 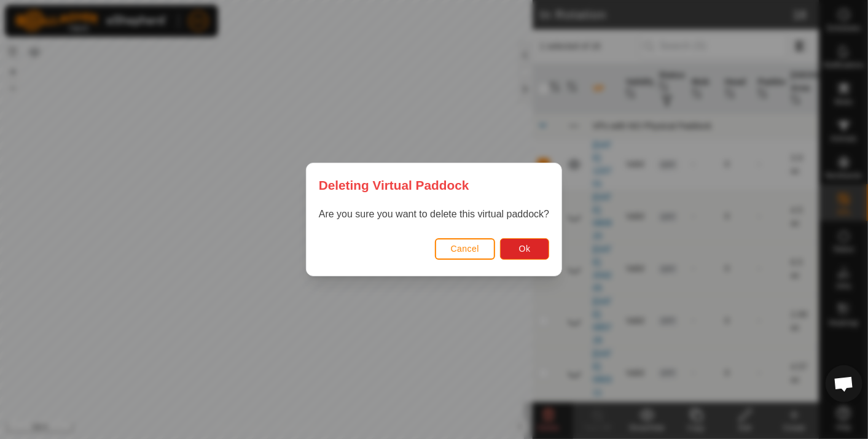 I want to click on button: Cancel, so click(x=465, y=248).